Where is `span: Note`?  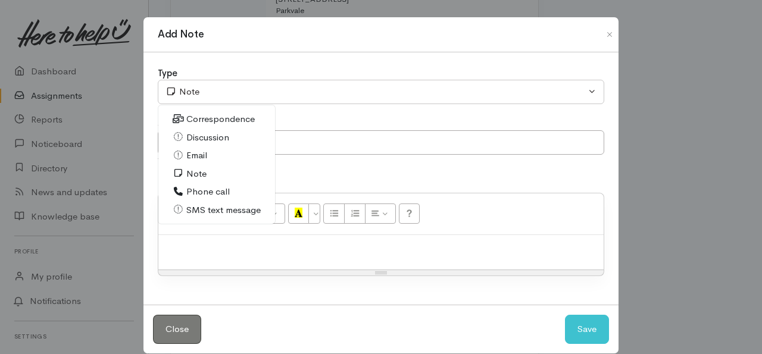 span: Note is located at coordinates (197, 174).